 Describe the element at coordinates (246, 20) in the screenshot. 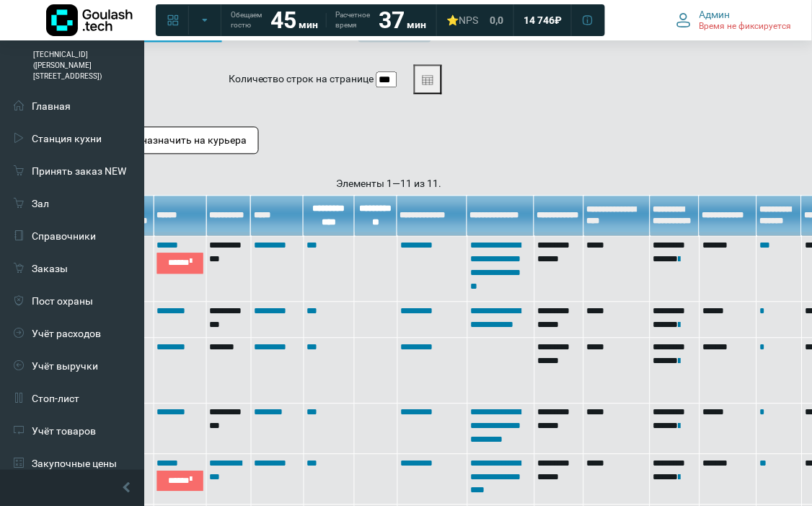

I see `span: Обещаем гостю` at that location.